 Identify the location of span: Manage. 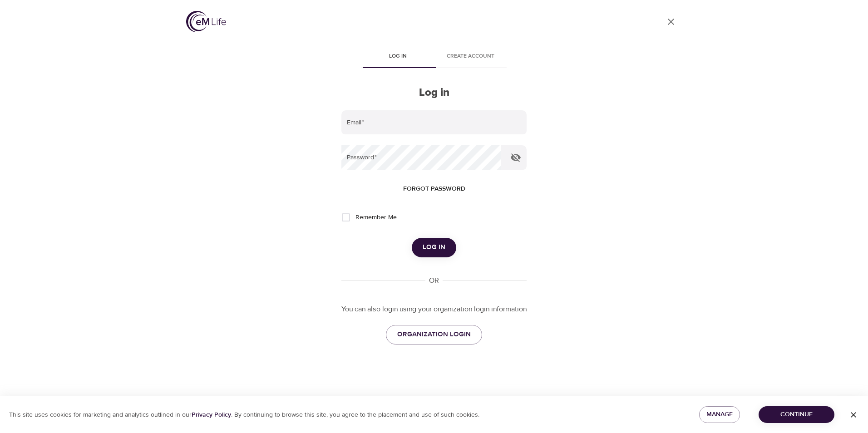
(719, 415).